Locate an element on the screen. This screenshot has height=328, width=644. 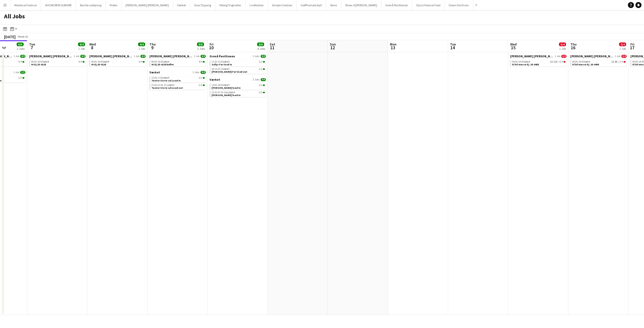
button: Bambi udlejning is located at coordinates (91, 5).